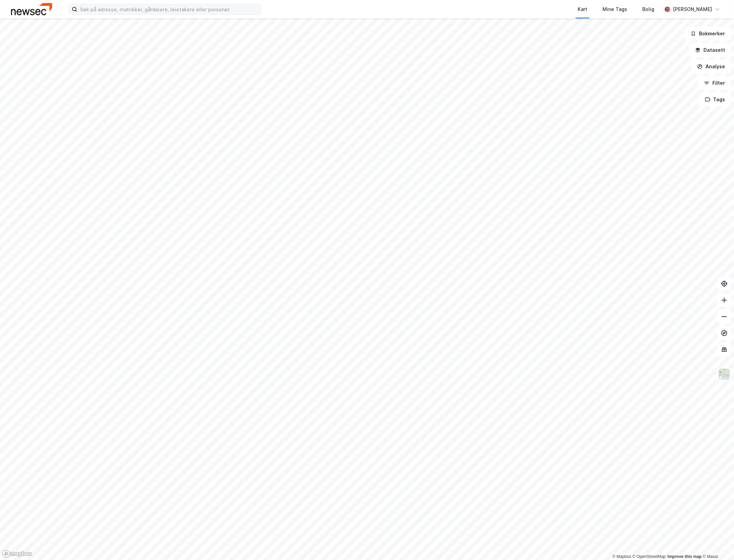  I want to click on img: newsec-logo.f6e21ccffca1b3a03d2d.png, so click(32, 9).